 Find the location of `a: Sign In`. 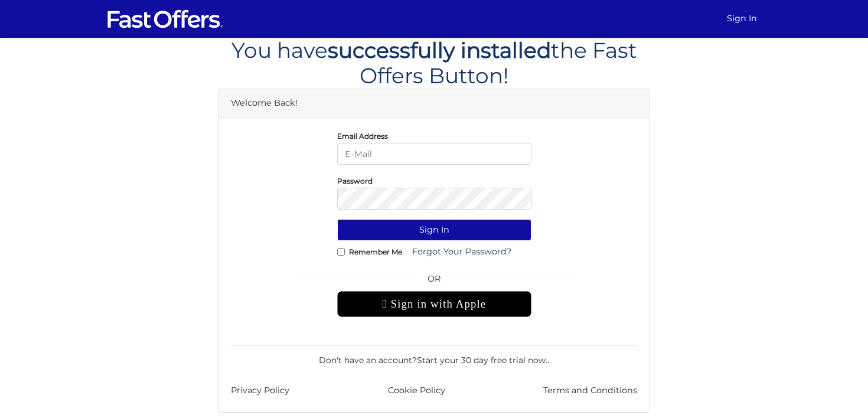

a: Sign In is located at coordinates (742, 18).